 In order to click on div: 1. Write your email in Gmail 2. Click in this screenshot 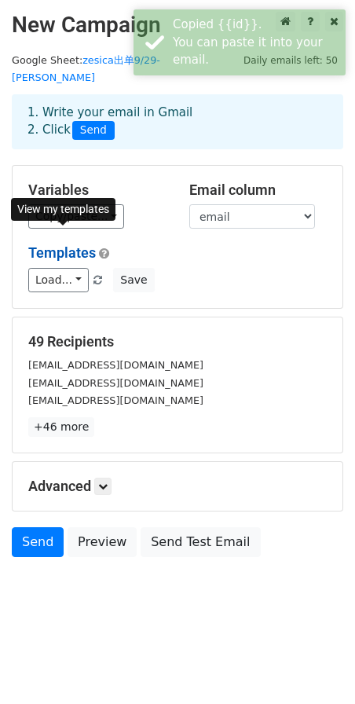, I will do `click(178, 122)`.